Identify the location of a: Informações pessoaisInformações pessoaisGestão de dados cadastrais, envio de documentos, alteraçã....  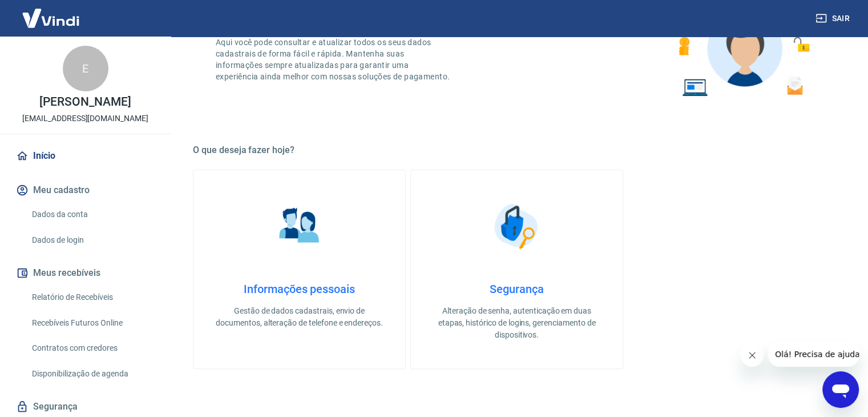
(299, 269).